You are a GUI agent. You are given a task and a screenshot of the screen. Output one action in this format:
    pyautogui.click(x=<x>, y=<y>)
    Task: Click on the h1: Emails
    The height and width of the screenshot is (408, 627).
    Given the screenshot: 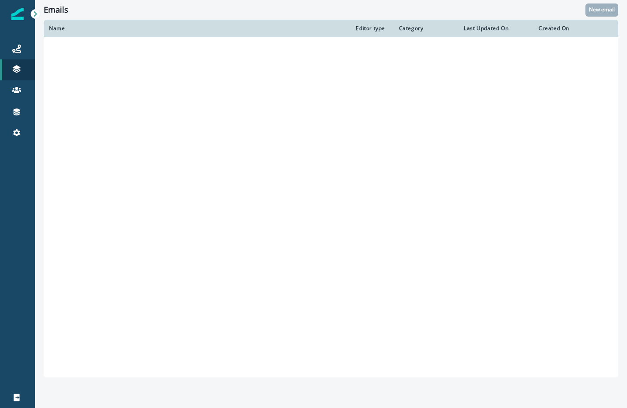 What is the action you would take?
    pyautogui.click(x=56, y=10)
    